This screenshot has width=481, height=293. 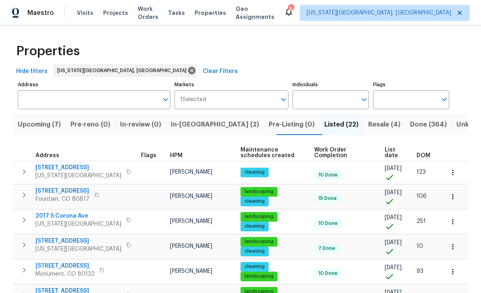 I want to click on span: 10, so click(x=420, y=246).